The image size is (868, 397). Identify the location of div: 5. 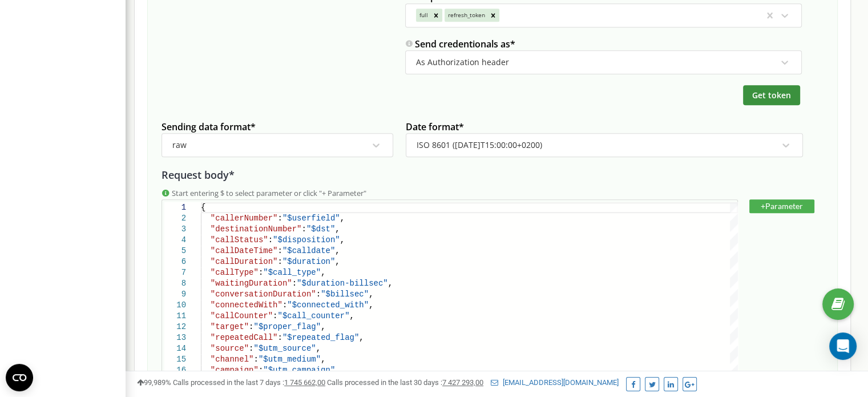
(175, 251).